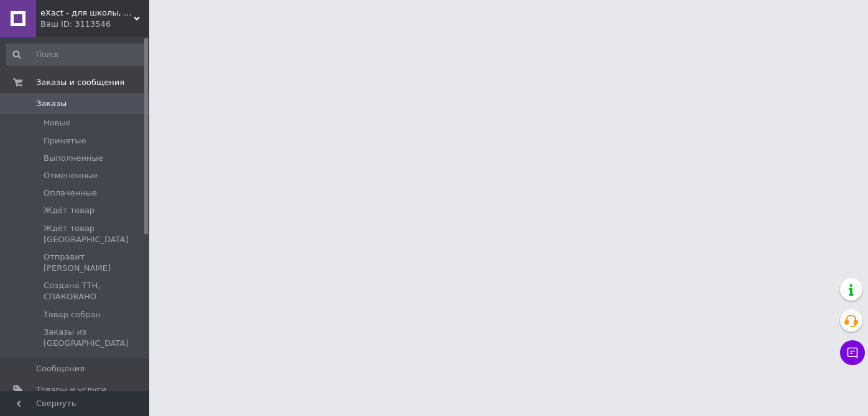 This screenshot has width=868, height=416. Describe the element at coordinates (51, 103) in the screenshot. I see `span: Заказы` at that location.